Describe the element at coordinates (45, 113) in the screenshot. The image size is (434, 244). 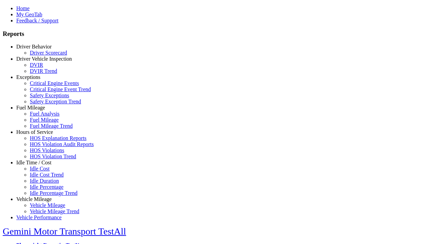
I see `a: Fuel Analysis` at that location.